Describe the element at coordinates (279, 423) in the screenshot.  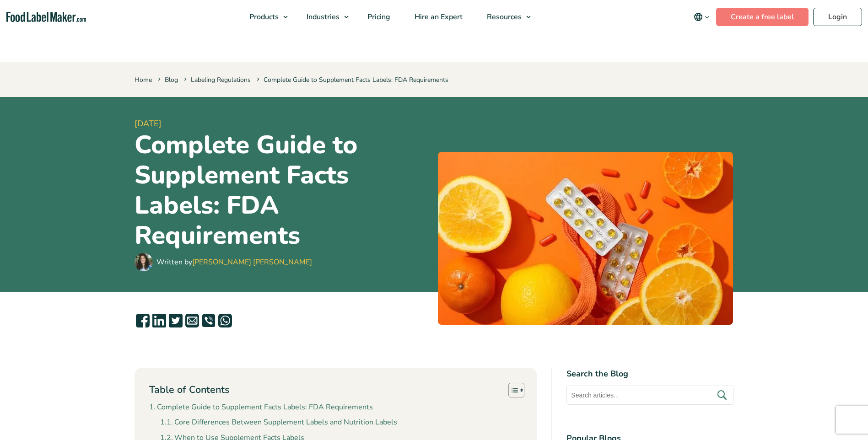
I see `a: Core Differences Between Supplement Labels and Nutrition Labels` at that location.